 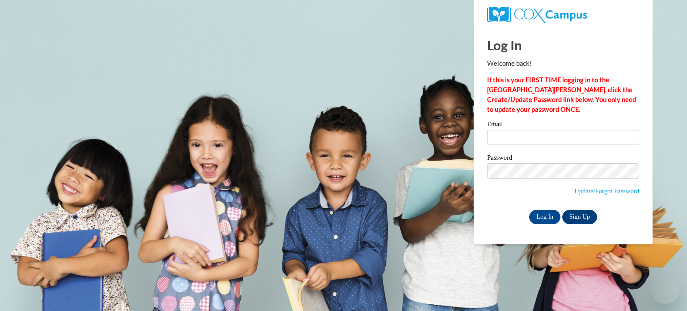 I want to click on a: COX Campus, so click(x=563, y=15).